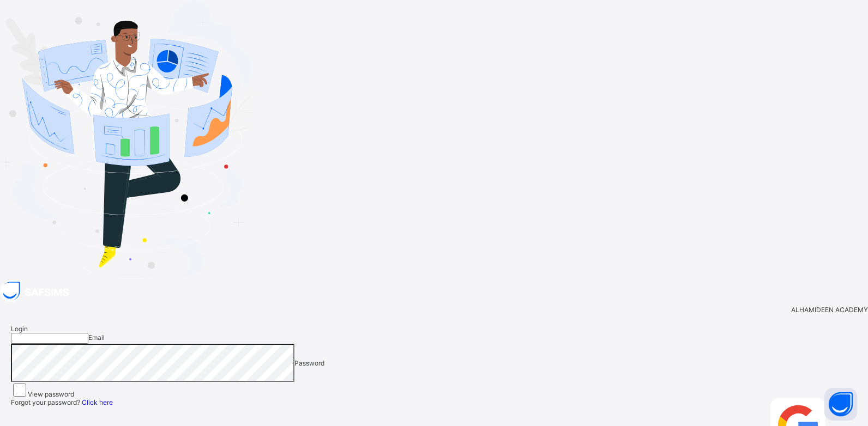 The width and height of the screenshot is (868, 426). Describe the element at coordinates (830, 309) in the screenshot. I see `span: ALHAMIDEEN ACADEMY` at that location.